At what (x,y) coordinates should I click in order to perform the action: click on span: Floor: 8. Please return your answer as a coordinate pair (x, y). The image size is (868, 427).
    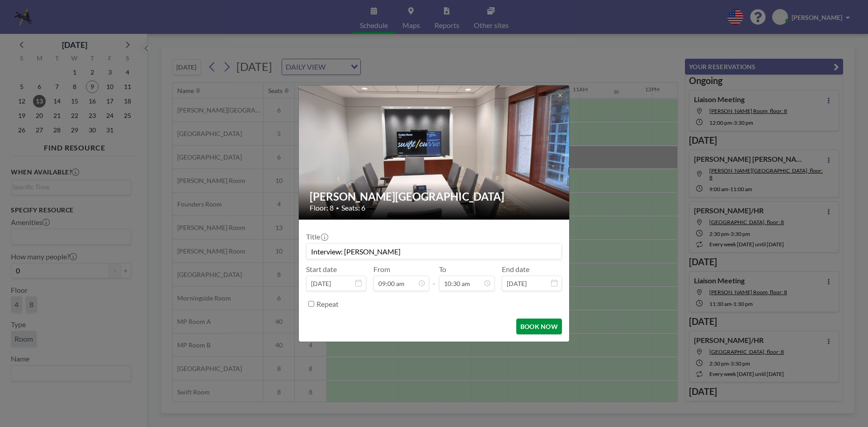
    Looking at the image, I should click on (321, 208).